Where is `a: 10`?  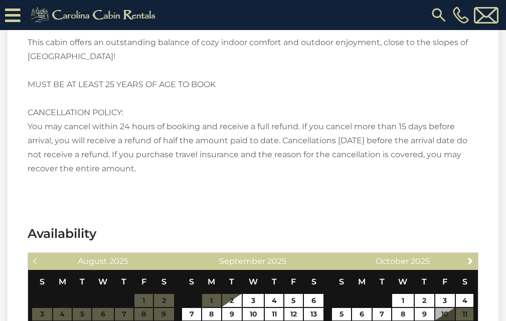 a: 10 is located at coordinates (253, 315).